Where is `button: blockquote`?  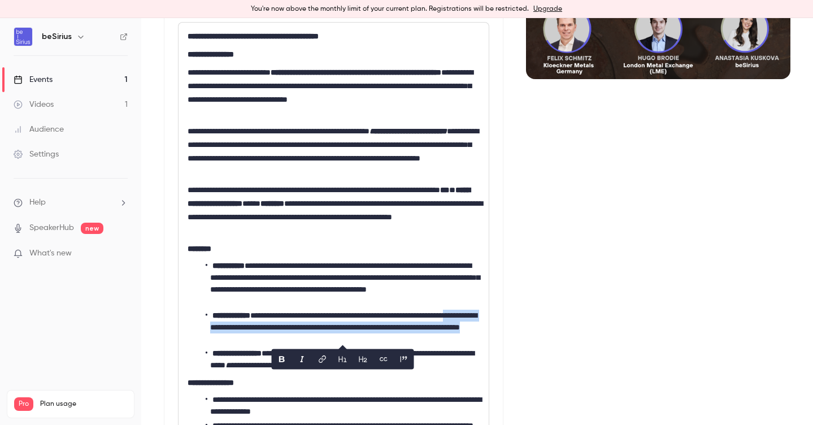 button: blockquote is located at coordinates (404, 360).